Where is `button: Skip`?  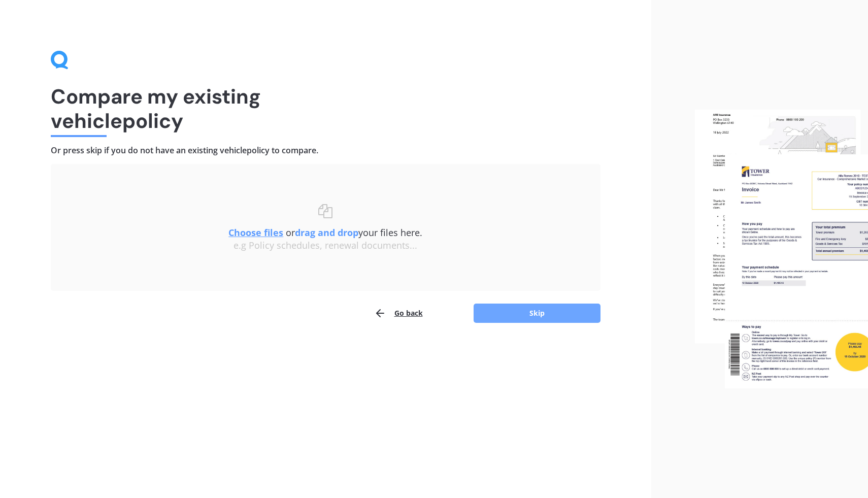
button: Skip is located at coordinates (537, 313).